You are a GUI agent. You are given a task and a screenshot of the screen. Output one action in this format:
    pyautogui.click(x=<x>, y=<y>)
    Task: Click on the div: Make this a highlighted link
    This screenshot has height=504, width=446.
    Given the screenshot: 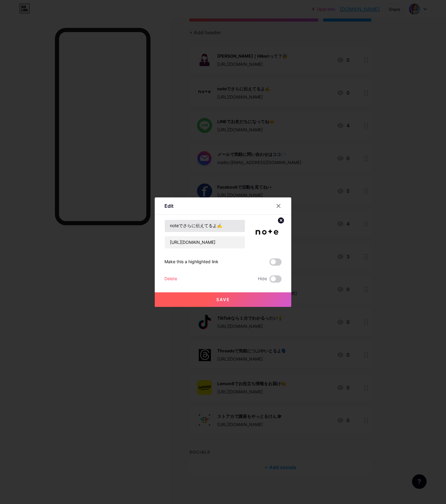 What is the action you would take?
    pyautogui.click(x=191, y=262)
    